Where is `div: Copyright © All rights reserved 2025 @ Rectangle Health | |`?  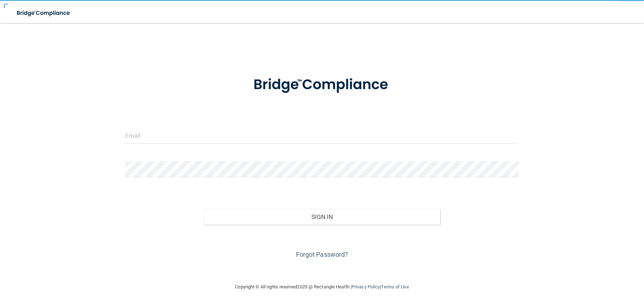
div: Copyright © All rights reserved 2025 @ Rectangle Health | | is located at coordinates (323, 287).